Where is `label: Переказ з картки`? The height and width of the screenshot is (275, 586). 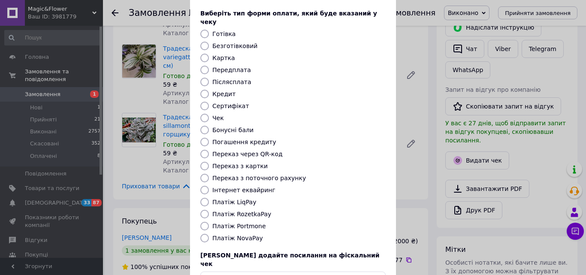 label: Переказ з картки is located at coordinates (240, 166).